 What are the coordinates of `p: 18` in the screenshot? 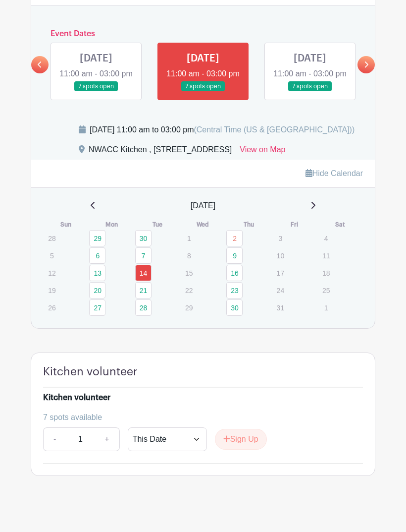 It's located at (326, 272).